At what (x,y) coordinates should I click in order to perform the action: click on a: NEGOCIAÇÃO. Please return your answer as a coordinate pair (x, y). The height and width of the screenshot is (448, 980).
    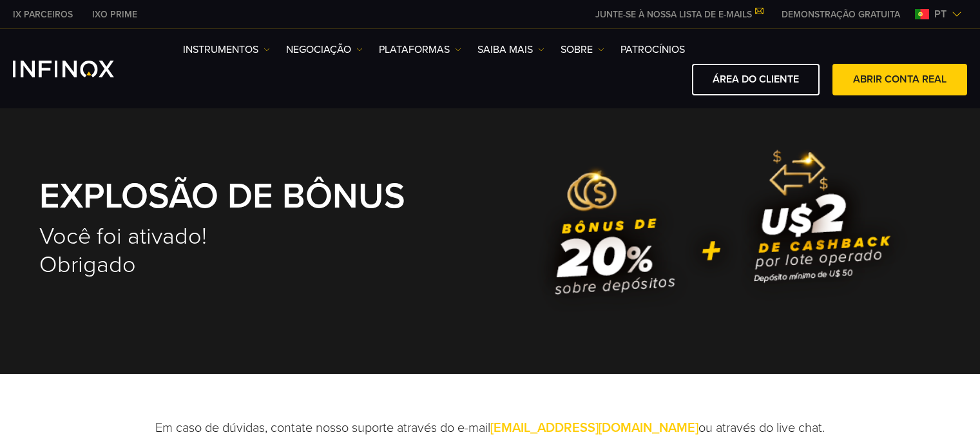
    Looking at the image, I should click on (324, 50).